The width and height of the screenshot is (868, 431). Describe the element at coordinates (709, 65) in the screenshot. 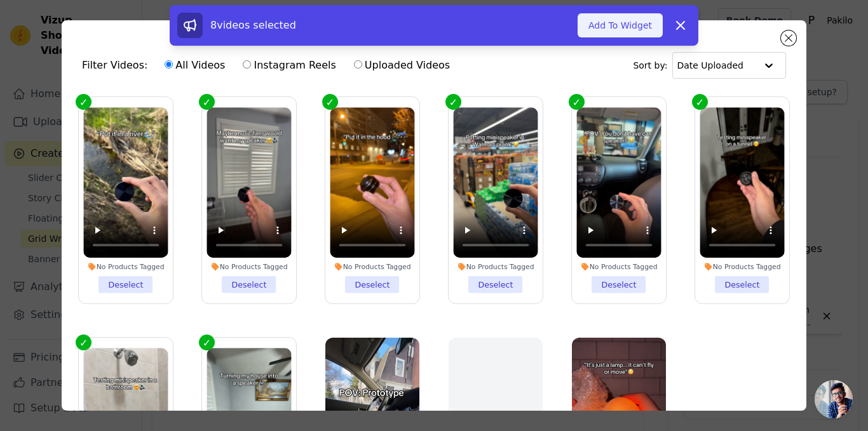

I see `div: Sort by:` at that location.